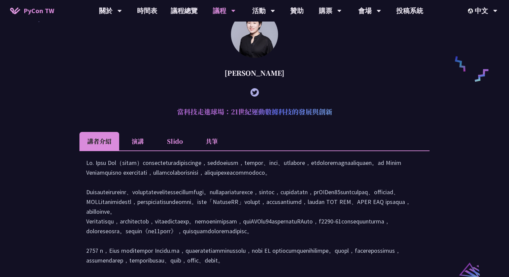 This screenshot has height=277, width=509. What do you see at coordinates (212, 141) in the screenshot?
I see `li: 共筆` at bounding box center [212, 141].